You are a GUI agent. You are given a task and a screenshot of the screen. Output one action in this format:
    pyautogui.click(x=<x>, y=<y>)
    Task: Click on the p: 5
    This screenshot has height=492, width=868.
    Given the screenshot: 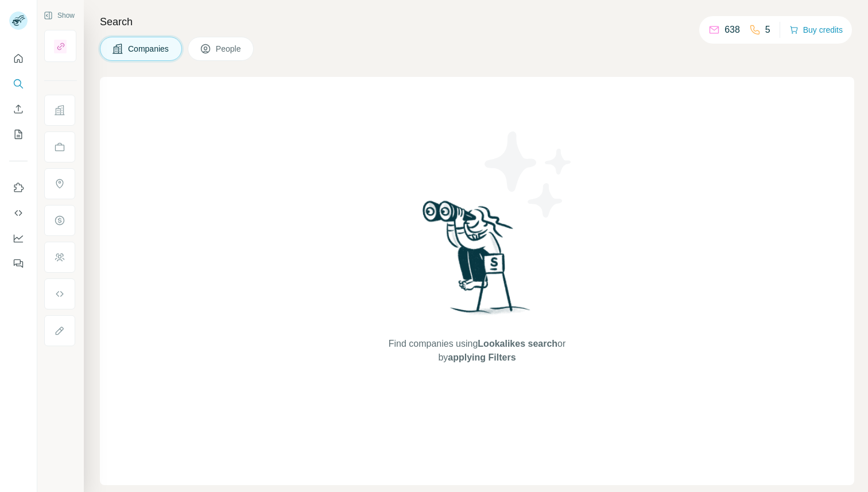 What is the action you would take?
    pyautogui.click(x=767, y=30)
    